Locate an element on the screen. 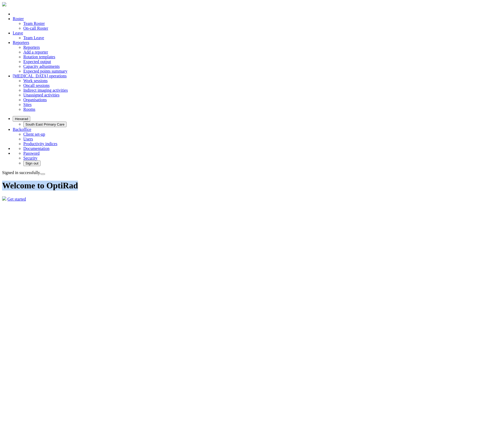 The width and height of the screenshot is (504, 426). button: South East Primary Care is located at coordinates (45, 124).